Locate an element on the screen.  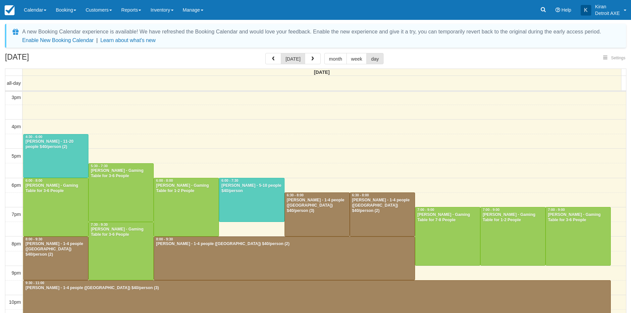
span: 5:30 - 7:30 is located at coordinates (99, 166).